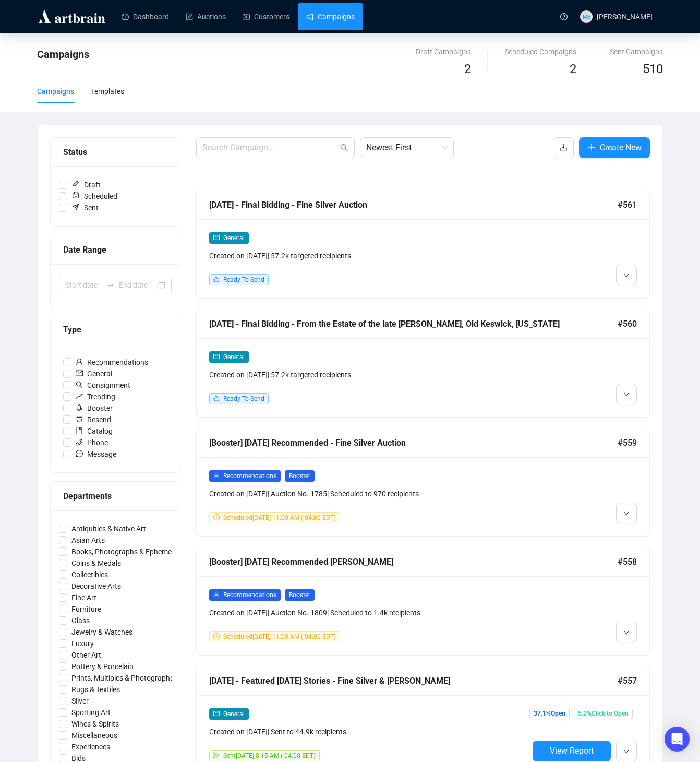  What do you see at coordinates (549, 714) in the screenshot?
I see `span: 37.1% Open` at bounding box center [549, 714].